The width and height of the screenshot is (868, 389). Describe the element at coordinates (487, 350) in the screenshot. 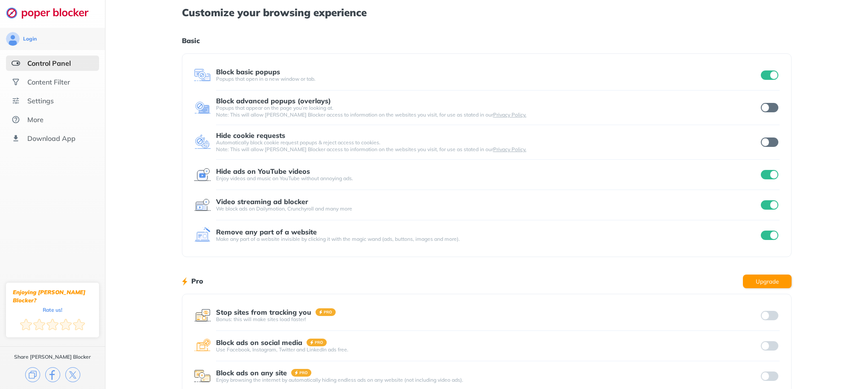

I see `div: Use Facebook, Instagram, Twitter and LinkedIn ads free.` at that location.